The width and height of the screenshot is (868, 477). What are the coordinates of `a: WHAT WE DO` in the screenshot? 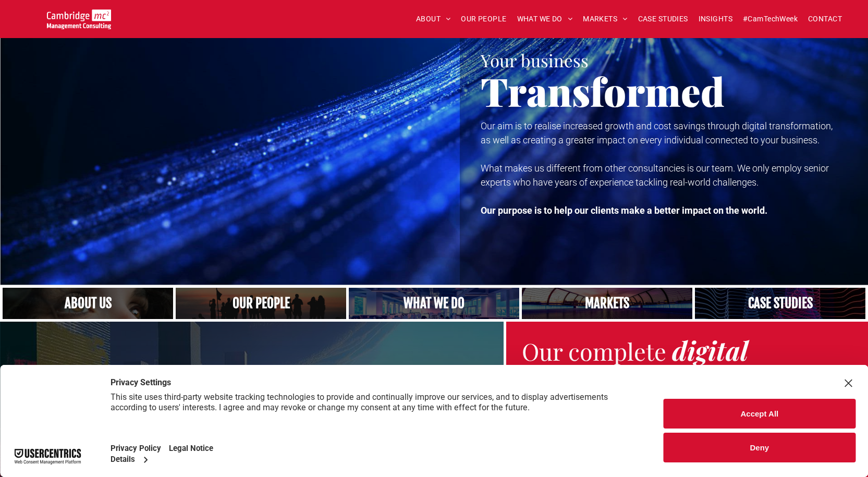 It's located at (544, 19).